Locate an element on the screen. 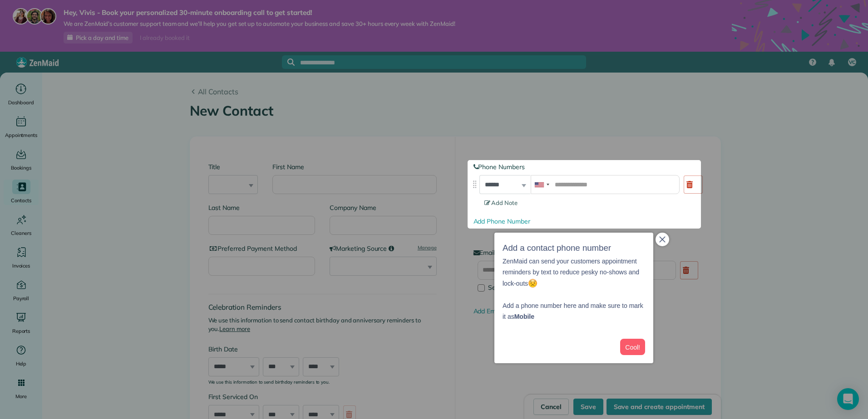  a: Add Phone Number is located at coordinates (502, 221).